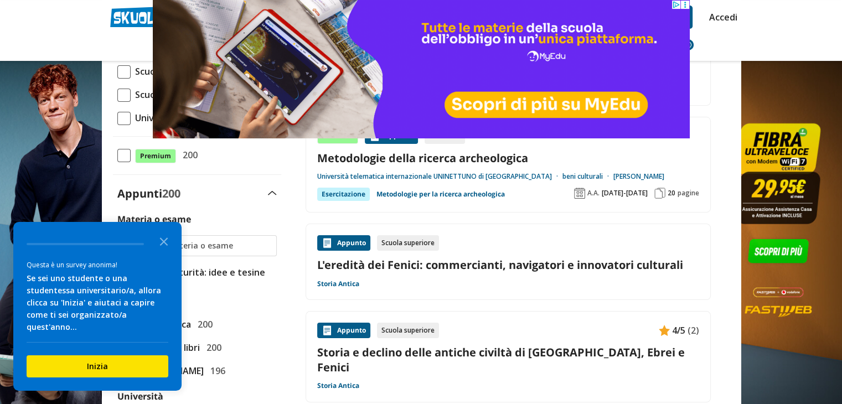  Describe the element at coordinates (215, 371) in the screenshot. I see `span: 196` at that location.